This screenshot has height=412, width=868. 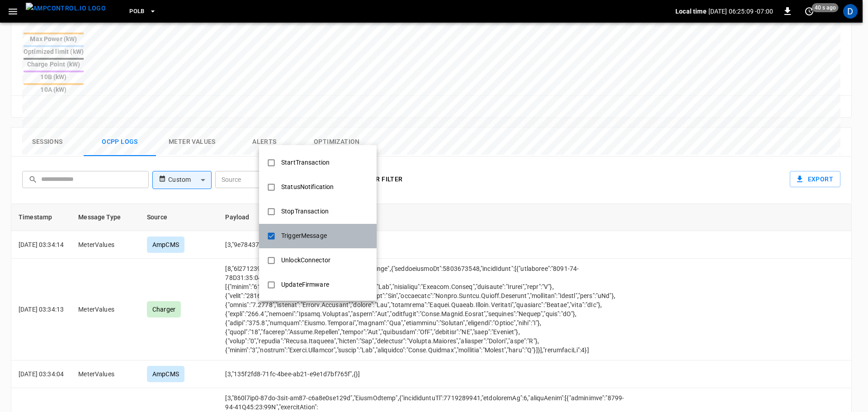 What do you see at coordinates (304, 211) in the screenshot?
I see `div: StopTransaction` at bounding box center [304, 211].